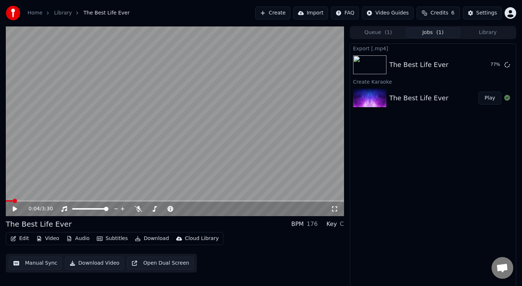 This screenshot has height=286, width=522. Describe the element at coordinates (312, 224) in the screenshot. I see `div: 176` at that location.